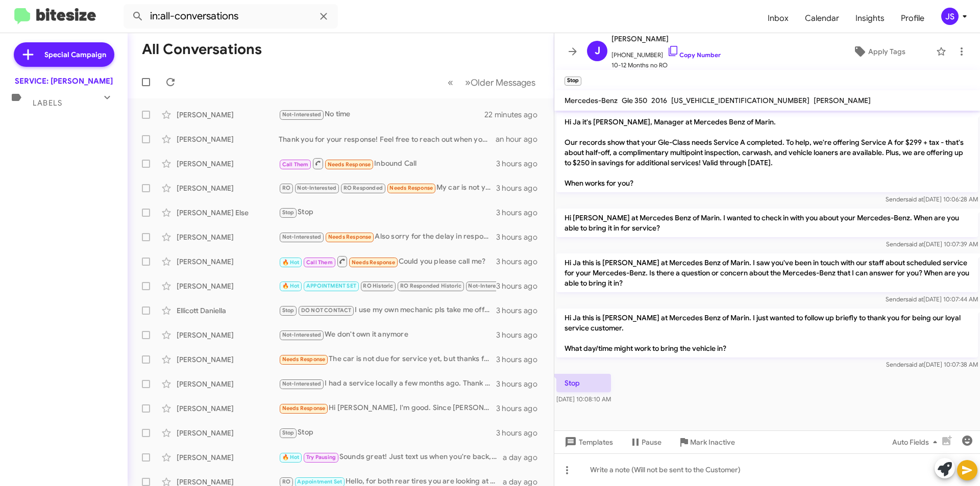 The image size is (980, 486). What do you see at coordinates (584, 383) in the screenshot?
I see `p: Stop` at bounding box center [584, 383].